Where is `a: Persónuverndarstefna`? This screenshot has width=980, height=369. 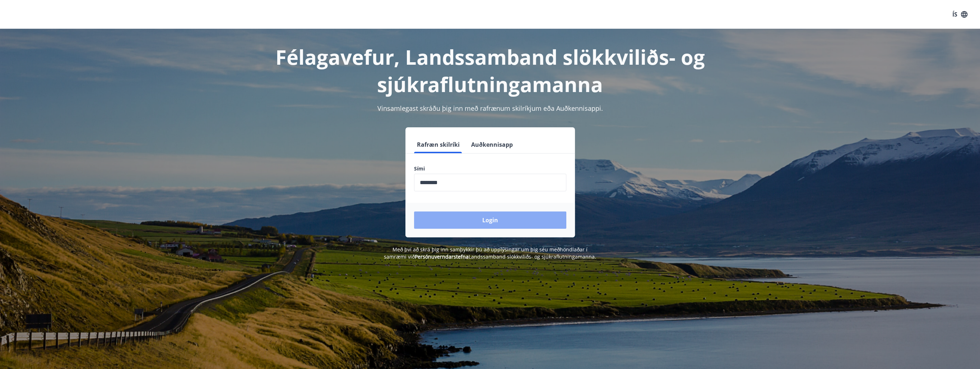 a: Persónuverndarstefna is located at coordinates (442, 256).